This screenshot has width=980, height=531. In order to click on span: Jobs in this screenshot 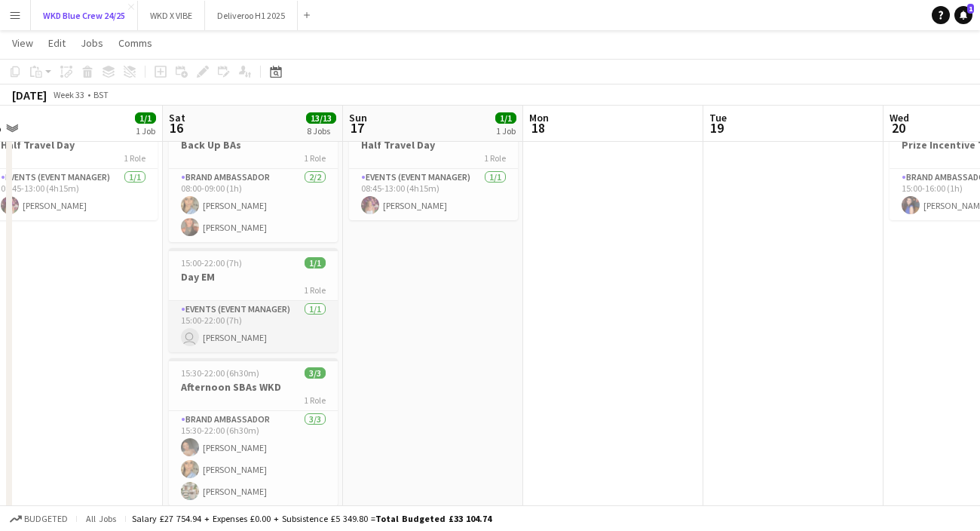, I will do `click(92, 43)`.